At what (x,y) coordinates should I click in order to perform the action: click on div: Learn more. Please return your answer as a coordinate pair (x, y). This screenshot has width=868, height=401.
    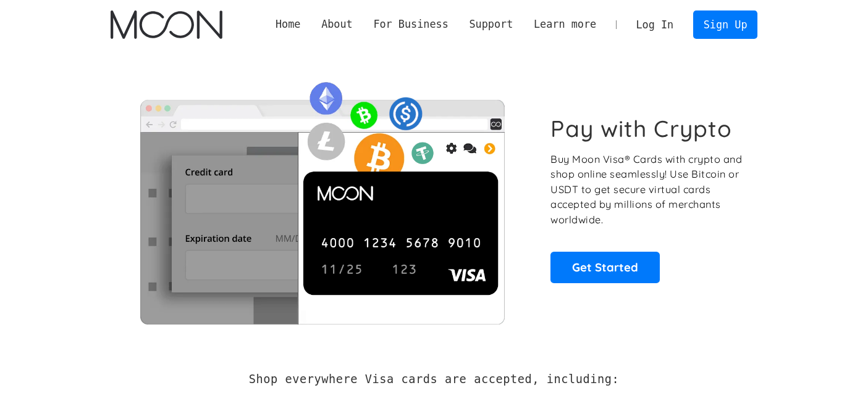
    Looking at the image, I should click on (565, 24).